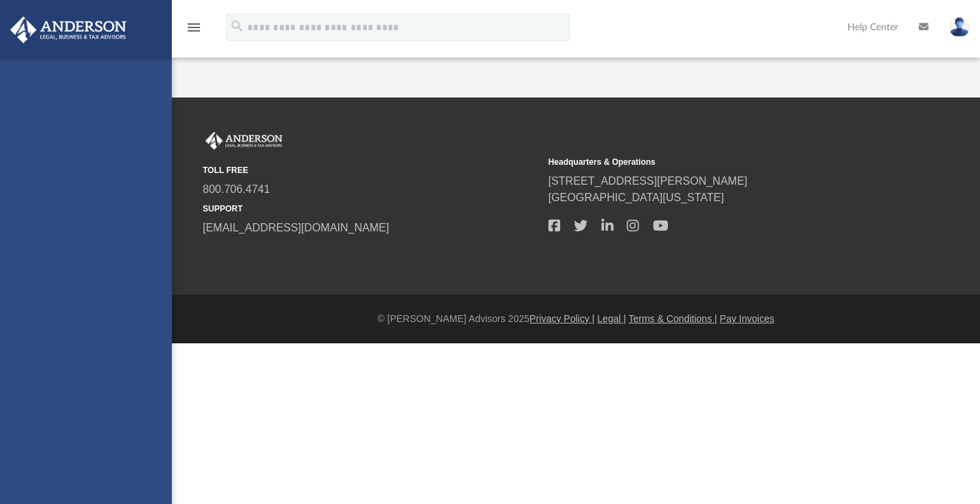  Describe the element at coordinates (194, 30) in the screenshot. I see `a: menu` at that location.